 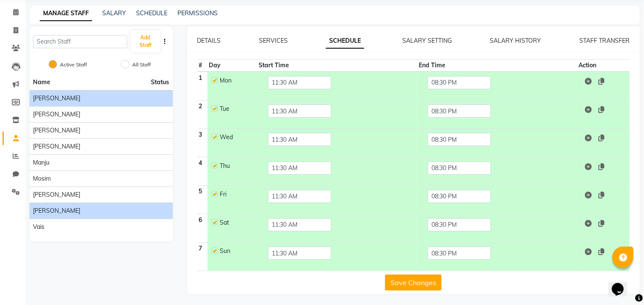 What do you see at coordinates (603, 66) in the screenshot?
I see `th: Action` at bounding box center [603, 66].